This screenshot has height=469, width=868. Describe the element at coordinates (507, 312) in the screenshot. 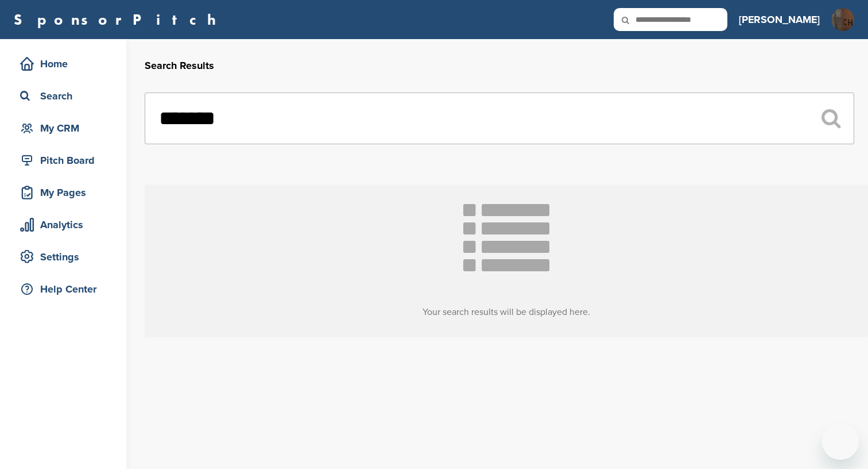

I see `h3: Your search results will be displayed here.` at that location.